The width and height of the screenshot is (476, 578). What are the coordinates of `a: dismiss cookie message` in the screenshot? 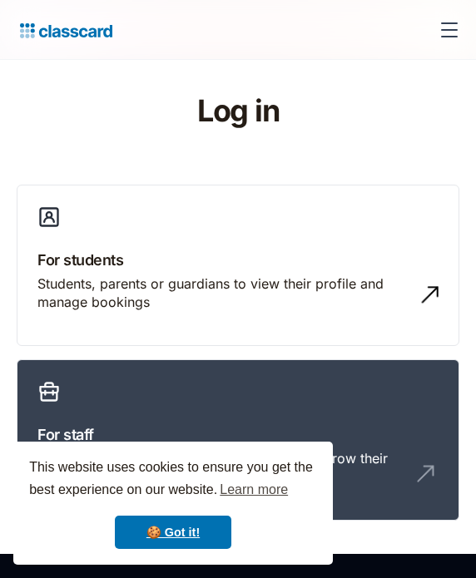 It's located at (173, 533).